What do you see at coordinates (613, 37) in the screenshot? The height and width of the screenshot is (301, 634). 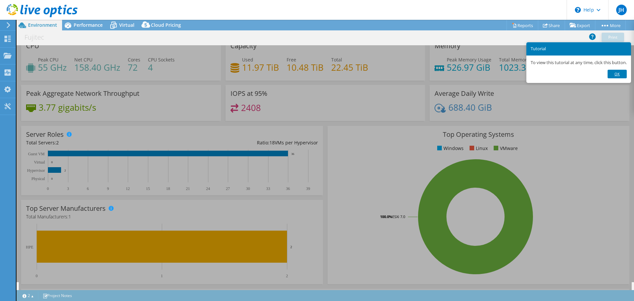 I see `a: Print` at bounding box center [613, 37].